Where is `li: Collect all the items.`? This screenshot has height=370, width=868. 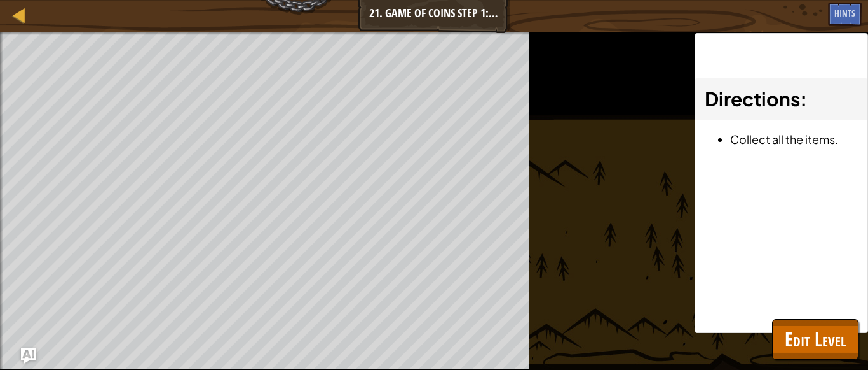 li: Collect all the items. is located at coordinates (794, 138).